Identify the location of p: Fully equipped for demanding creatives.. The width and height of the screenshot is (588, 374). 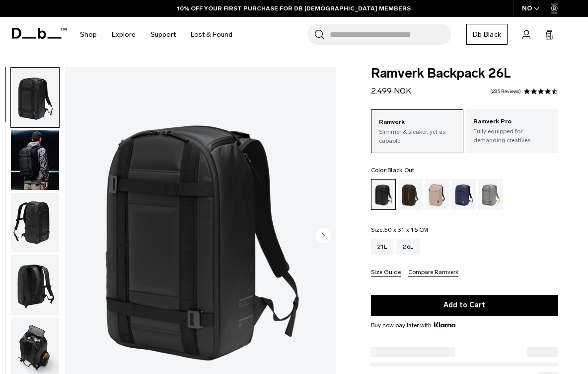
(512, 135).